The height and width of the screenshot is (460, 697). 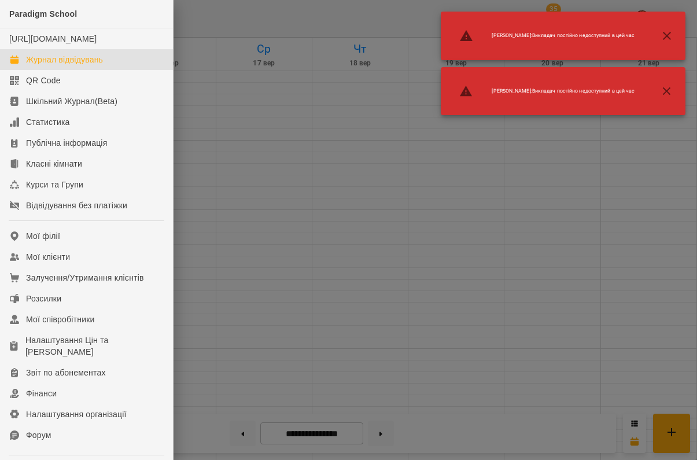 I want to click on div: Мої клієнти, so click(x=48, y=257).